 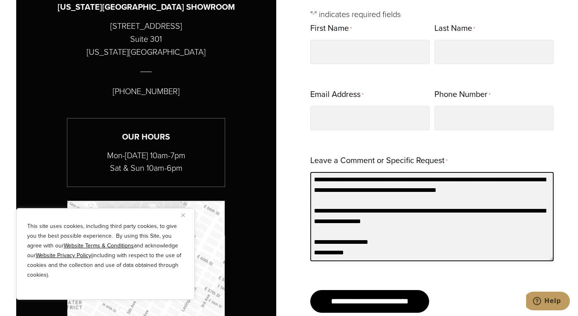 I want to click on label: Last Name, so click(x=455, y=28).